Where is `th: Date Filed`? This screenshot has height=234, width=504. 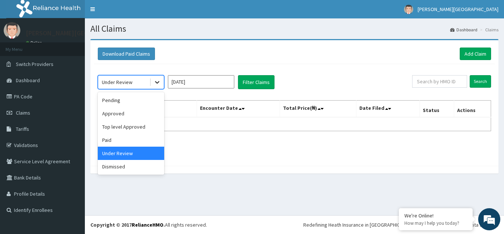
th: Date Filed is located at coordinates (388, 109).